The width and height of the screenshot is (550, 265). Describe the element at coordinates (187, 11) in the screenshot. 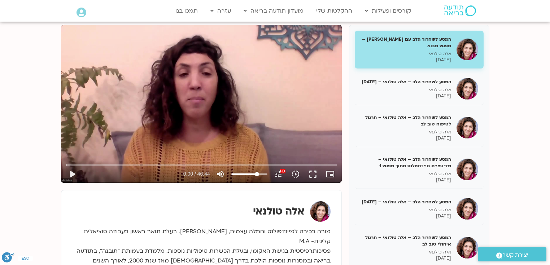

I see `a: תמכו בנו` at that location.